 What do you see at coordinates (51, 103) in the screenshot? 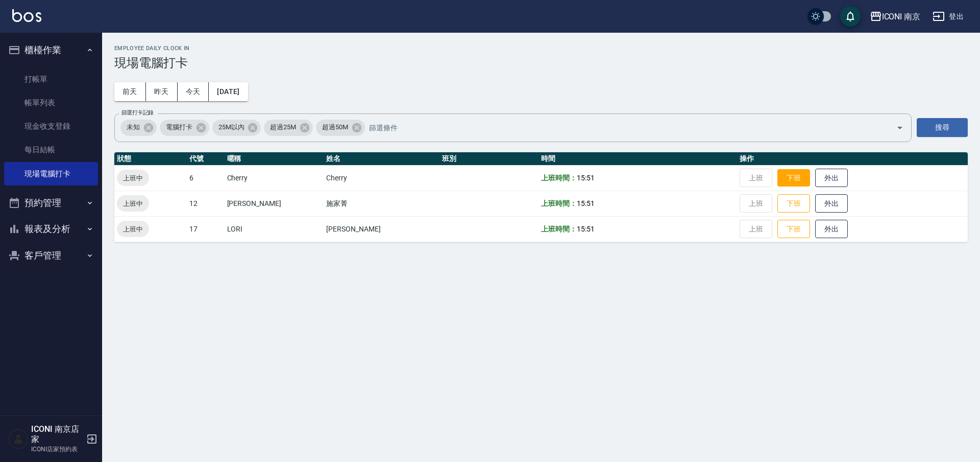
I see `a: 帳單列表` at bounding box center [51, 103].